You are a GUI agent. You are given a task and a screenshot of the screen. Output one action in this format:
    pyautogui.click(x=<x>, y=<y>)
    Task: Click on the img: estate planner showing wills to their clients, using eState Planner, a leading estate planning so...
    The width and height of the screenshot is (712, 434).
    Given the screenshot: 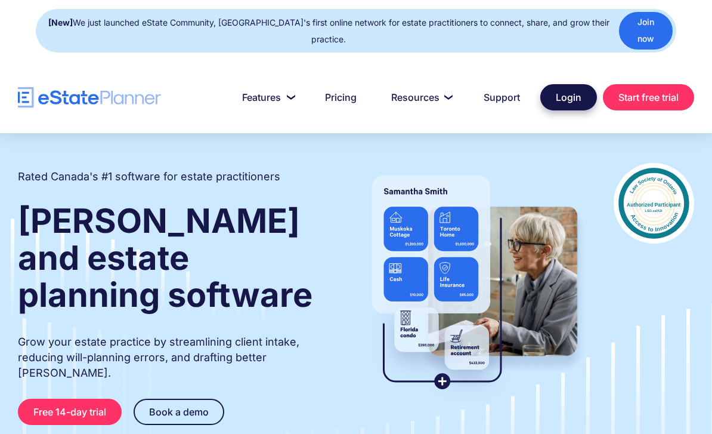 What is the action you would take?
    pyautogui.click(x=475, y=282)
    